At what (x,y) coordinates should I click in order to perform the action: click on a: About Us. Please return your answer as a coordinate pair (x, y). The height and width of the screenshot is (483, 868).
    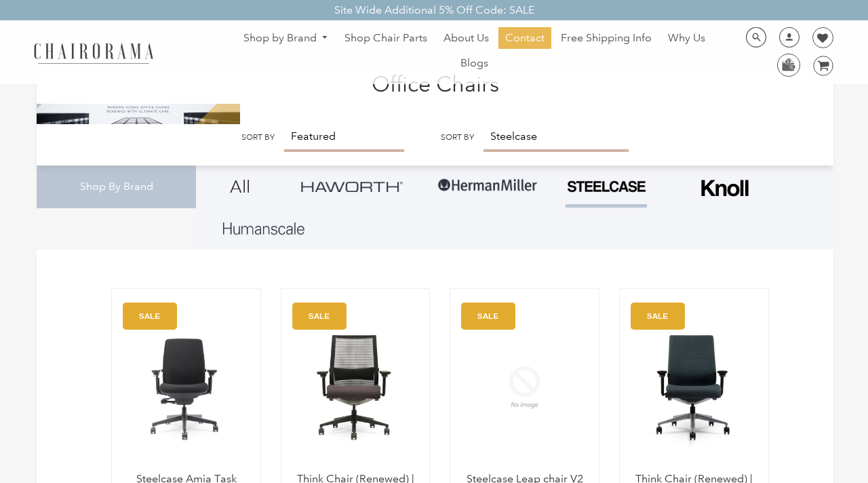
    Looking at the image, I should click on (466, 38).